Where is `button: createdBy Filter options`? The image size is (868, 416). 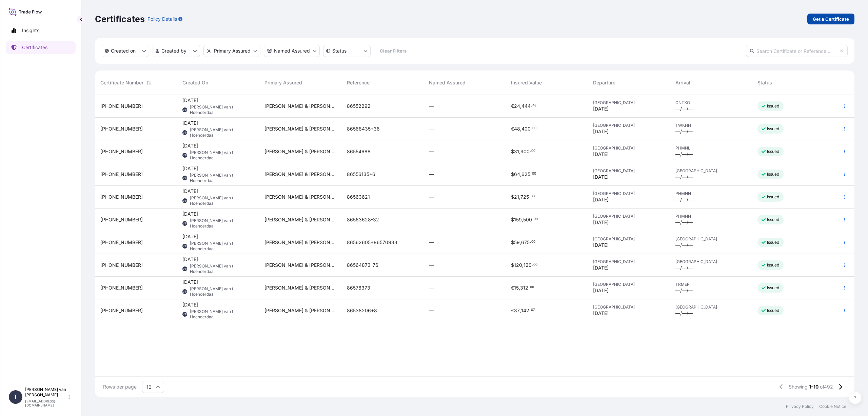 button: createdBy Filter options is located at coordinates (177, 51).